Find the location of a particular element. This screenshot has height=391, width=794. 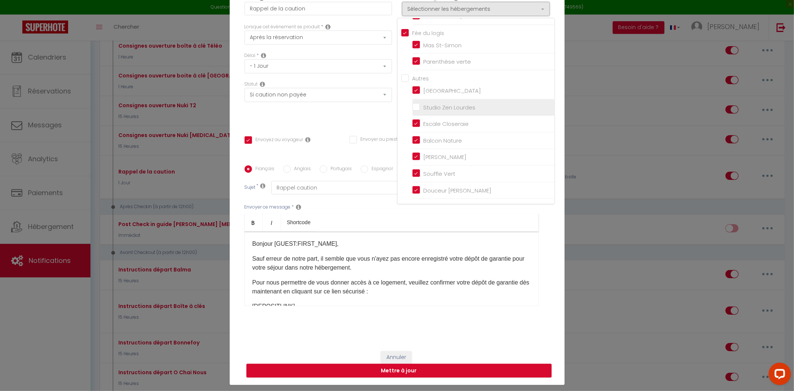

i: Subject is located at coordinates (263, 186).